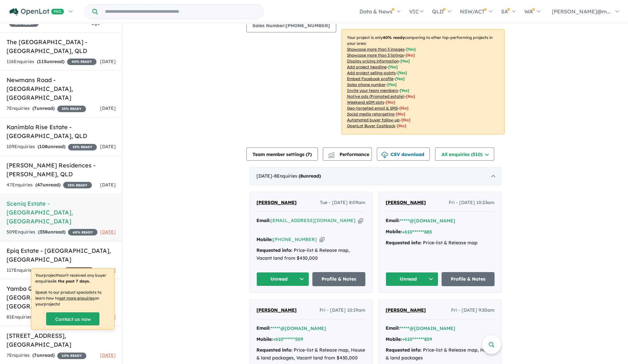  Describe the element at coordinates (373, 61) in the screenshot. I see `u: Display pricing information` at that location.